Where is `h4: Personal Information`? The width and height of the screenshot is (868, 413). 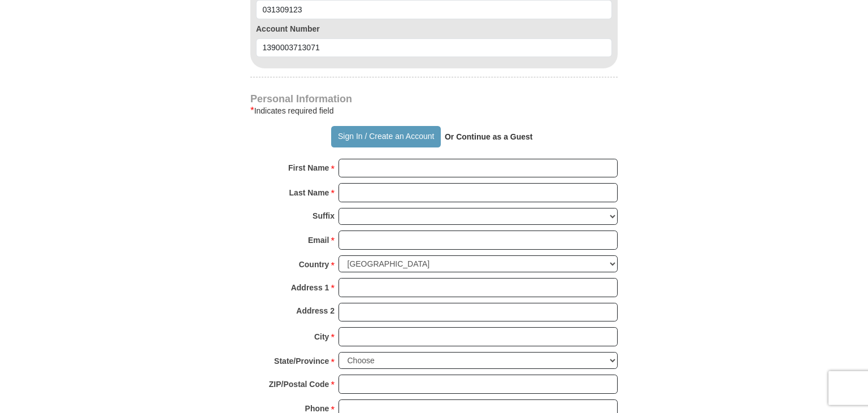
h4: Personal Information is located at coordinates (434, 99).